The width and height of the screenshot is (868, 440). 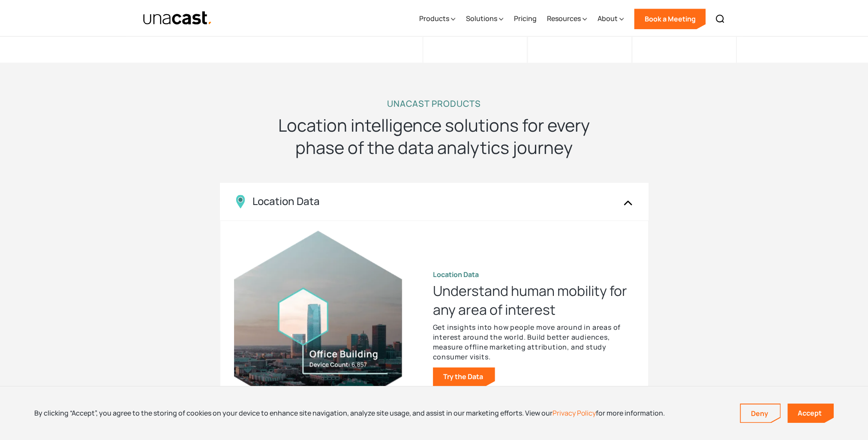 What do you see at coordinates (761, 414) in the screenshot?
I see `a: Deny` at bounding box center [761, 414].